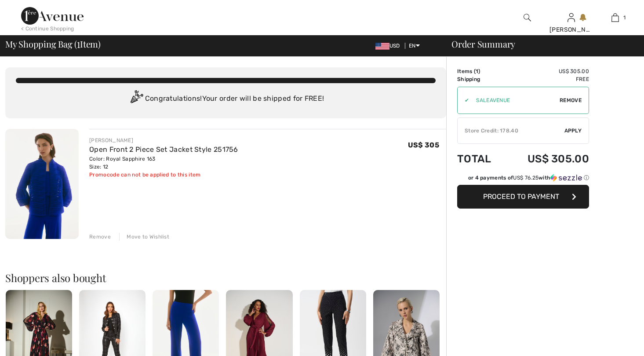  What do you see at coordinates (164, 163) in the screenshot?
I see `div: Color: Royal Sapphire 163 Size: 12` at bounding box center [164, 163].